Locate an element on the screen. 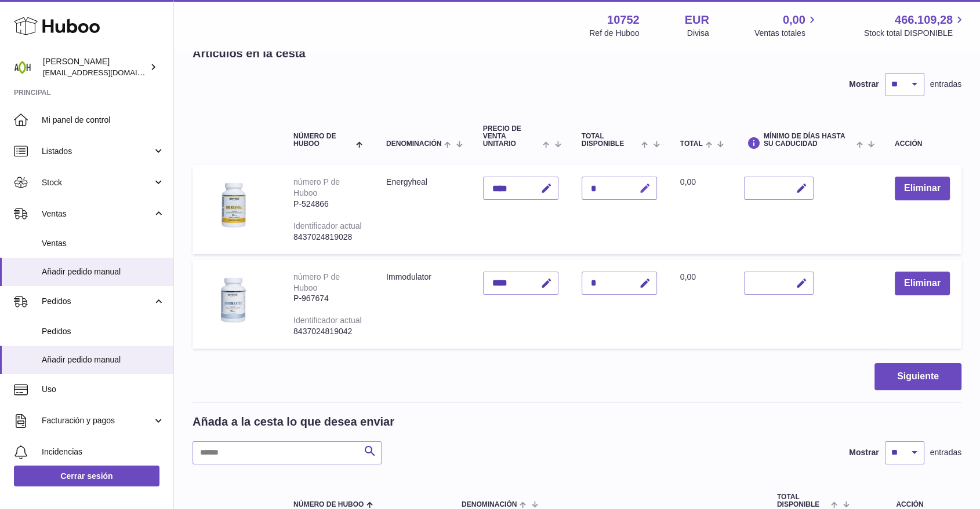  span: Ventas totales is located at coordinates (787, 33).